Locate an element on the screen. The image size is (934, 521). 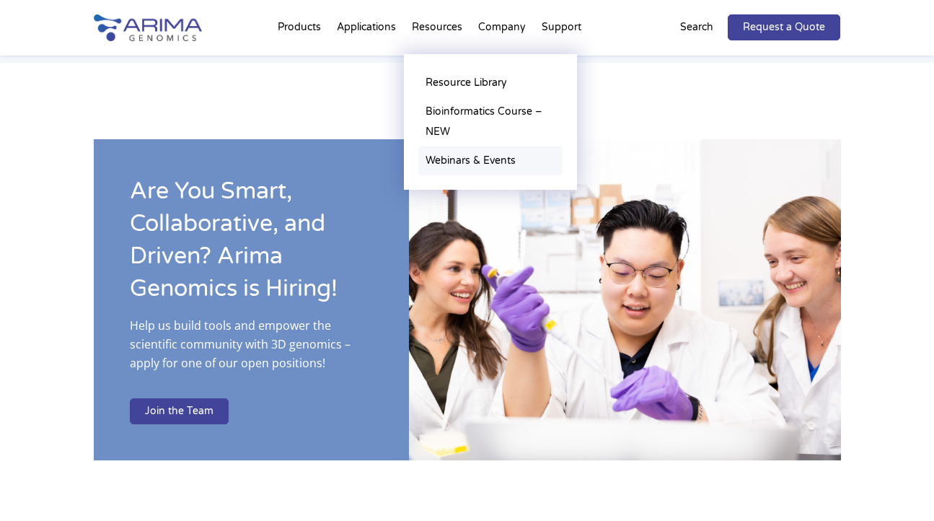
img: IMG_2073.jpg is located at coordinates (625, 299).